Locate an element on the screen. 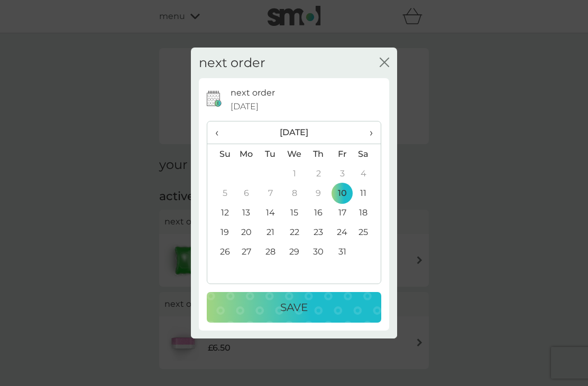  th: We is located at coordinates (294, 154).